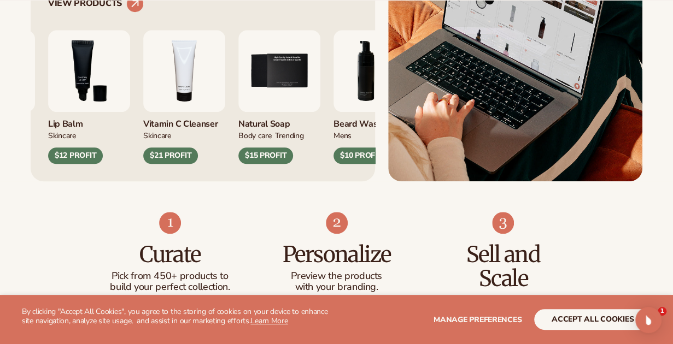 The width and height of the screenshot is (673, 344). I want to click on div: $12 PROFIT, so click(75, 156).